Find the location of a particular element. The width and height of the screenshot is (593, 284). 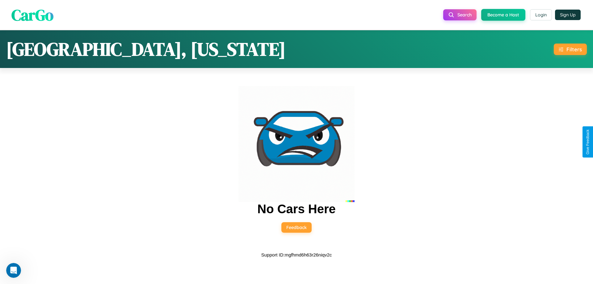

button: Filters is located at coordinates (570, 49).